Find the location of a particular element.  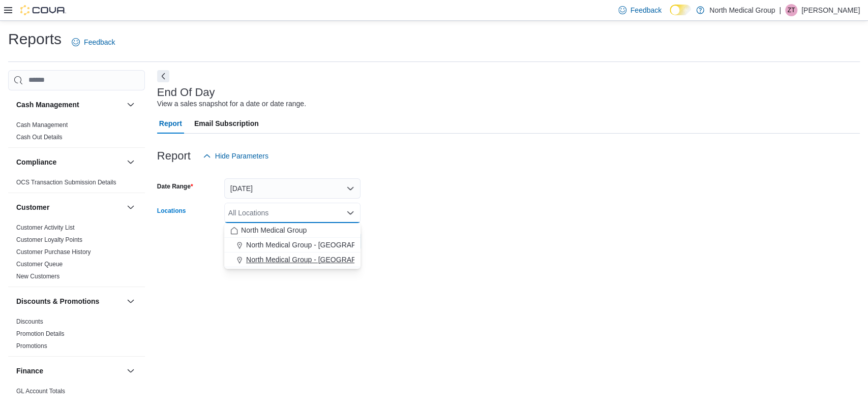

p: North Medical Group is located at coordinates (742, 10).